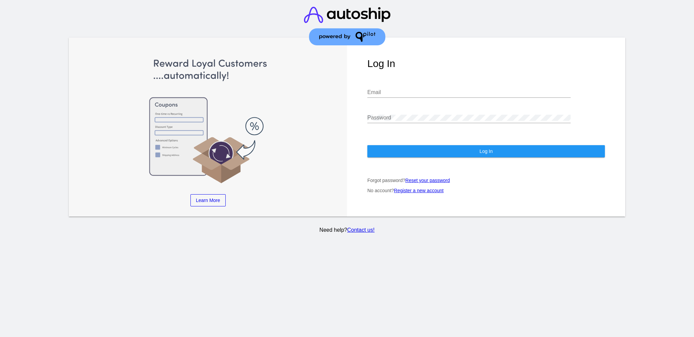 The height and width of the screenshot is (337, 694). I want to click on img: Apply Coupons Automatically to Scheduled Orders with QPilot, so click(208, 121).